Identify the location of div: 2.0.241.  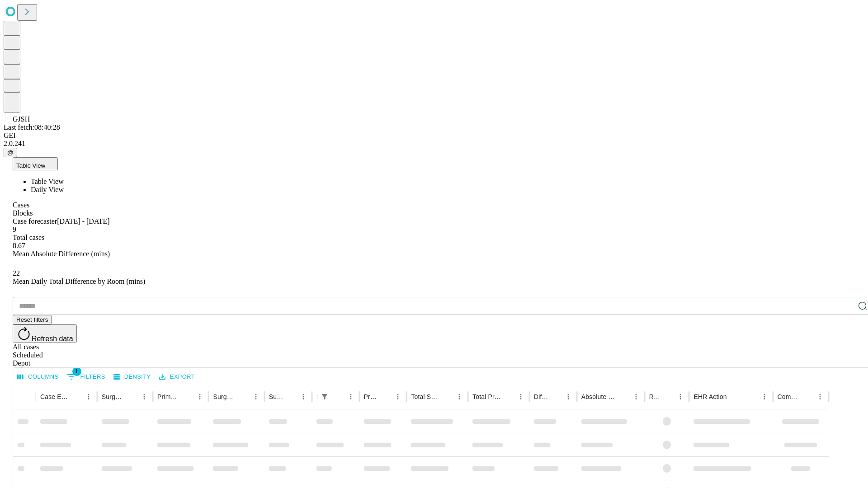
(434, 144).